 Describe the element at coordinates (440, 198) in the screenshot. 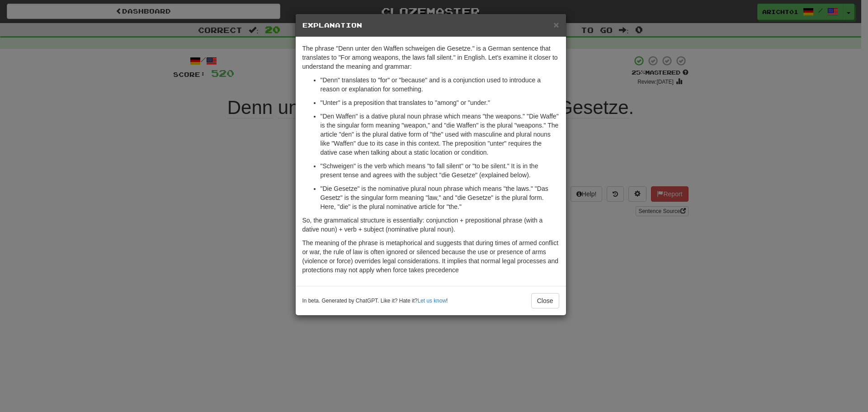

I see `p: "Die Gesetze" is the nominative plural noun phrase which means "the laws." "Das Gesetz" is the si...` at that location.